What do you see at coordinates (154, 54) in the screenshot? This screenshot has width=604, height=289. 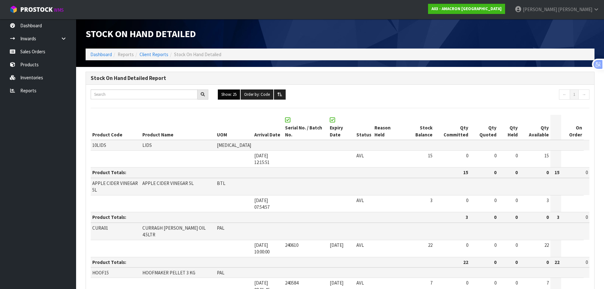 I see `a: Client Reports` at bounding box center [154, 54].